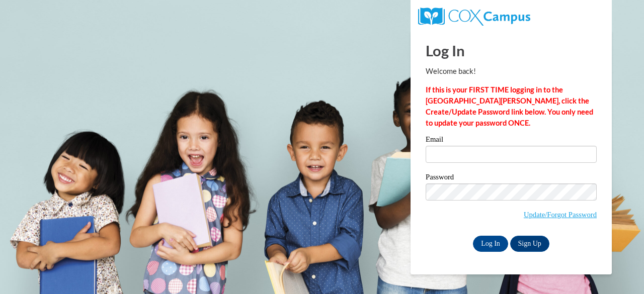  I want to click on h1: Log In, so click(511, 50).